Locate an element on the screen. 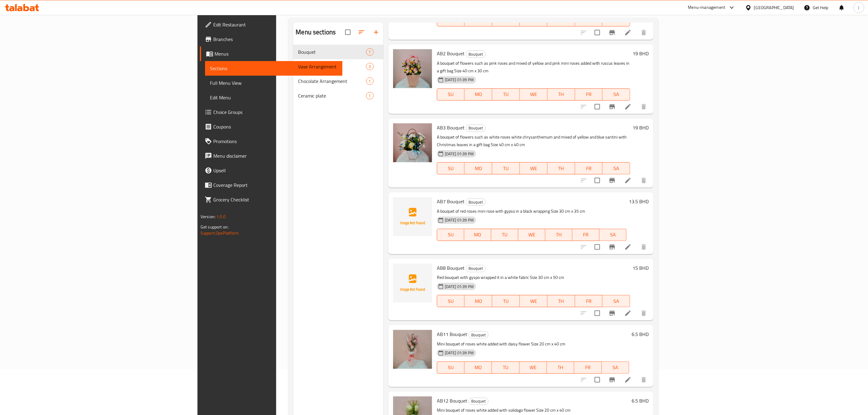 The image size is (868, 415). img: AB2 Bouquet is located at coordinates (412, 68).